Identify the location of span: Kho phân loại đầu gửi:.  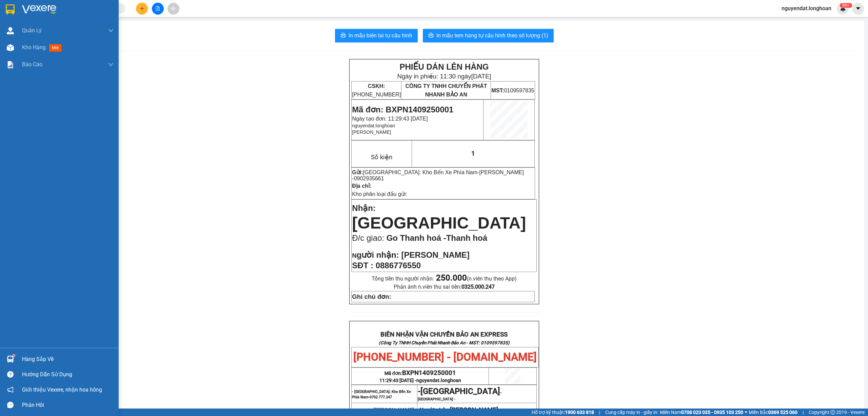
(379, 193).